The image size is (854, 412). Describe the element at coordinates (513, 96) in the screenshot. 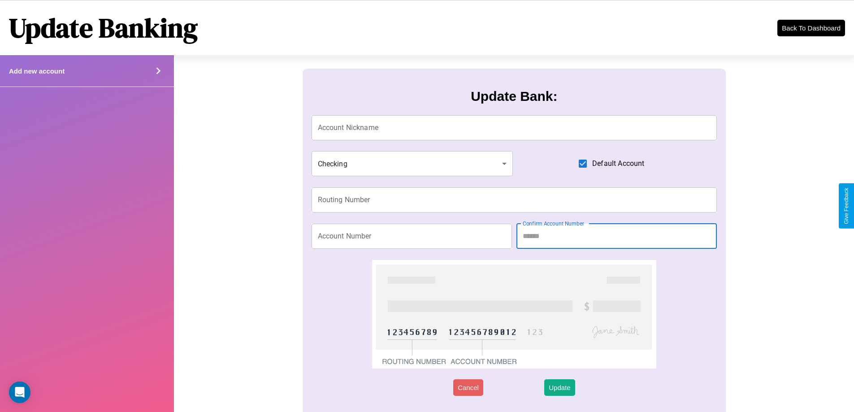

I see `h3: Update Bank:` at that location.